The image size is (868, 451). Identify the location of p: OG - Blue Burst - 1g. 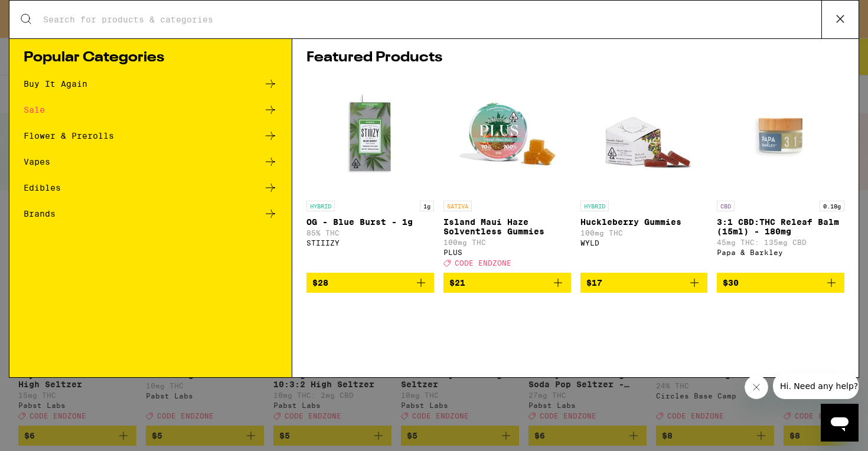
(370, 222).